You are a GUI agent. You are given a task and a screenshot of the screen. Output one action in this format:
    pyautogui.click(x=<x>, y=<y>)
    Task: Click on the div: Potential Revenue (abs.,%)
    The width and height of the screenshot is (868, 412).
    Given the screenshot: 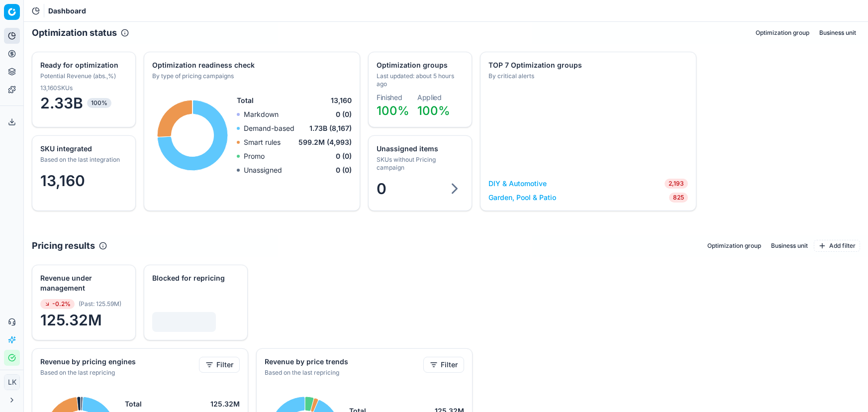 What is the action you would take?
    pyautogui.click(x=82, y=76)
    